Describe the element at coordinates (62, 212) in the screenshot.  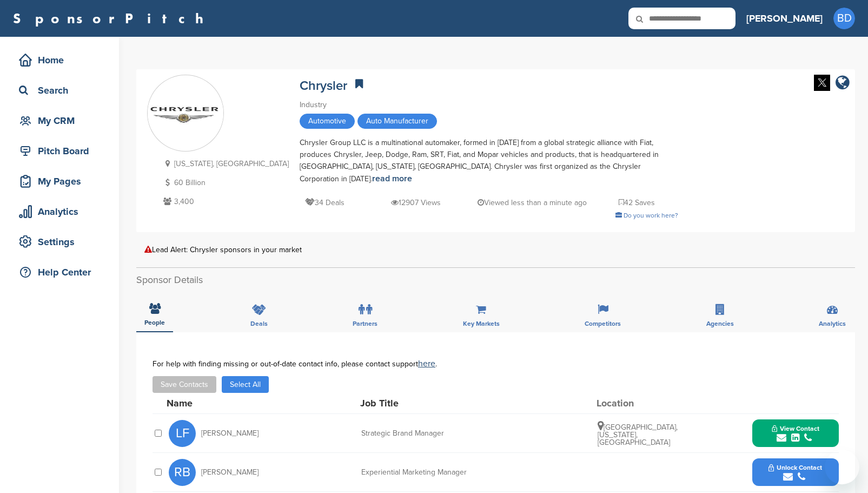
I see `div: Analytics` at that location.